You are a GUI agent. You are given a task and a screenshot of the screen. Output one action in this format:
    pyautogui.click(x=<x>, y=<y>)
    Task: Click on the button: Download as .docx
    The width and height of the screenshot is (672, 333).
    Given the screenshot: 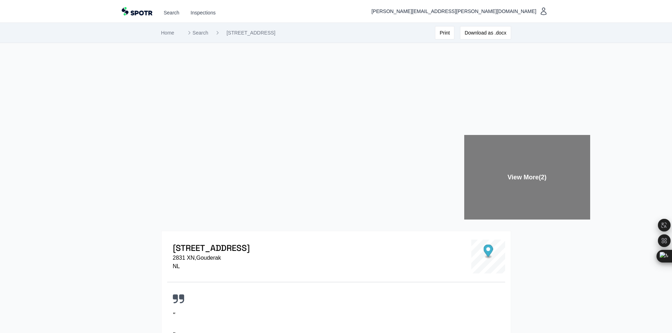 What is the action you would take?
    pyautogui.click(x=485, y=33)
    